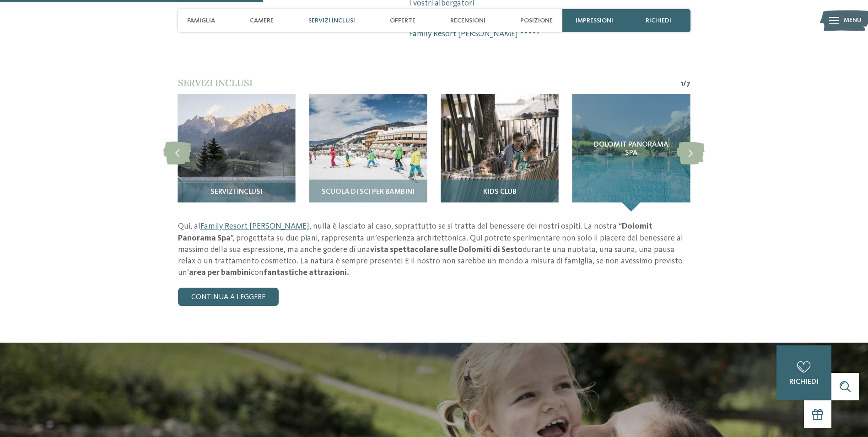 This screenshot has width=868, height=437. Describe the element at coordinates (594, 20) in the screenshot. I see `span: Impressioni` at that location.